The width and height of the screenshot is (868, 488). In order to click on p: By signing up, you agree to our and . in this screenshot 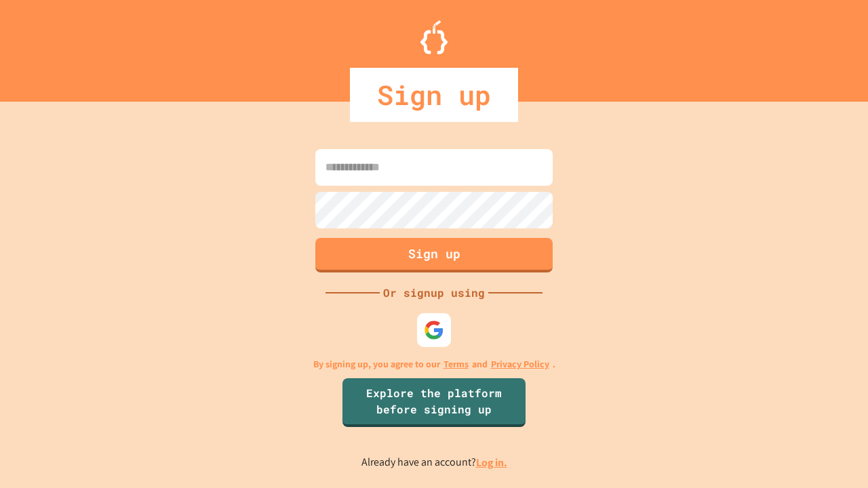, I will do `click(434, 365)`.